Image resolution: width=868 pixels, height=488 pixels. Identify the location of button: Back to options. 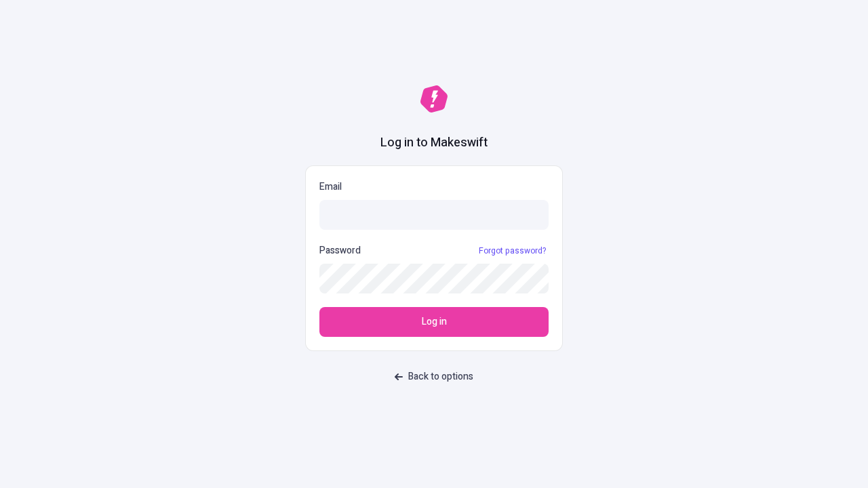
(434, 377).